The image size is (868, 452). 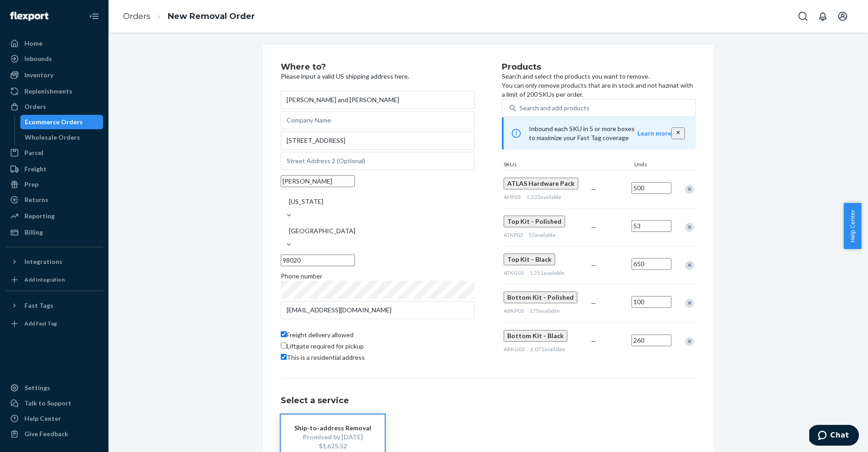 What do you see at coordinates (546, 273) in the screenshot?
I see `span: 1,251 available` at bounding box center [546, 273].